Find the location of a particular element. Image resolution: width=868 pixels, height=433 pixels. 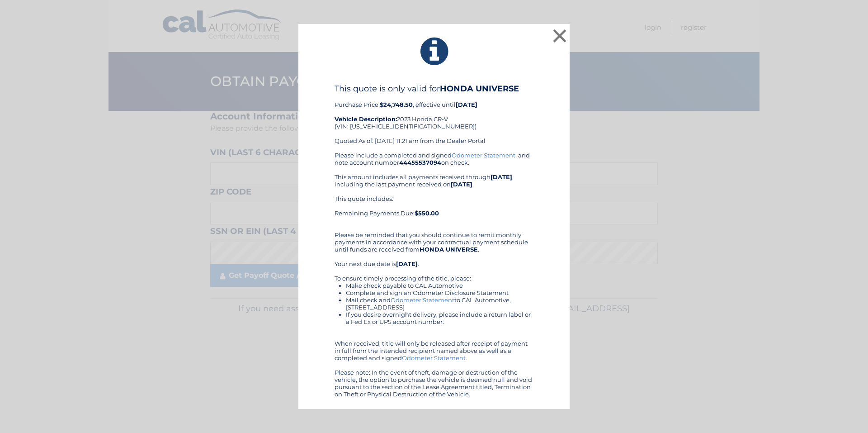

h4: This quote is only valid for is located at coordinates (434, 89).